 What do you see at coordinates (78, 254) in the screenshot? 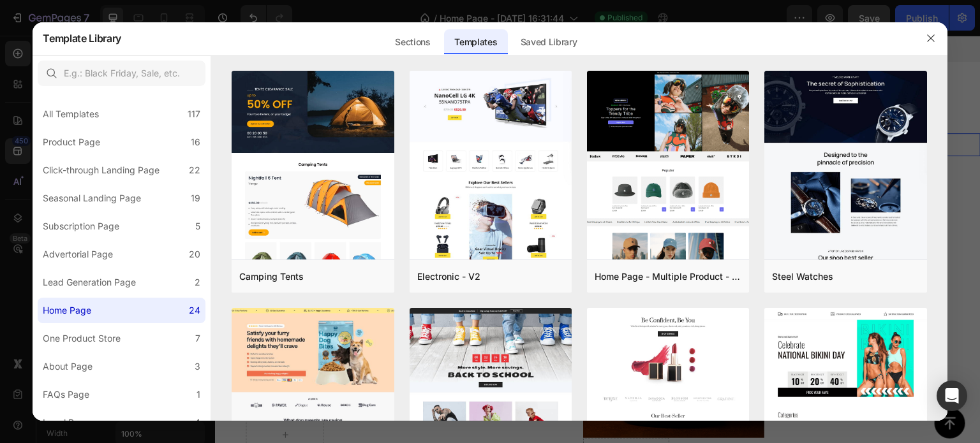
I see `div: Advertorial Page` at bounding box center [78, 254].